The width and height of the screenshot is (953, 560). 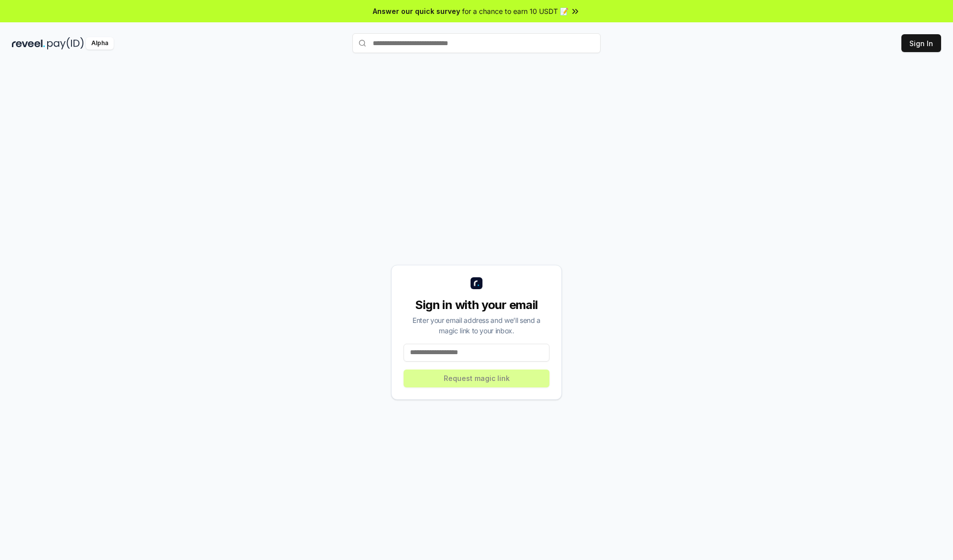 I want to click on div: Sign in with your email, so click(x=476, y=305).